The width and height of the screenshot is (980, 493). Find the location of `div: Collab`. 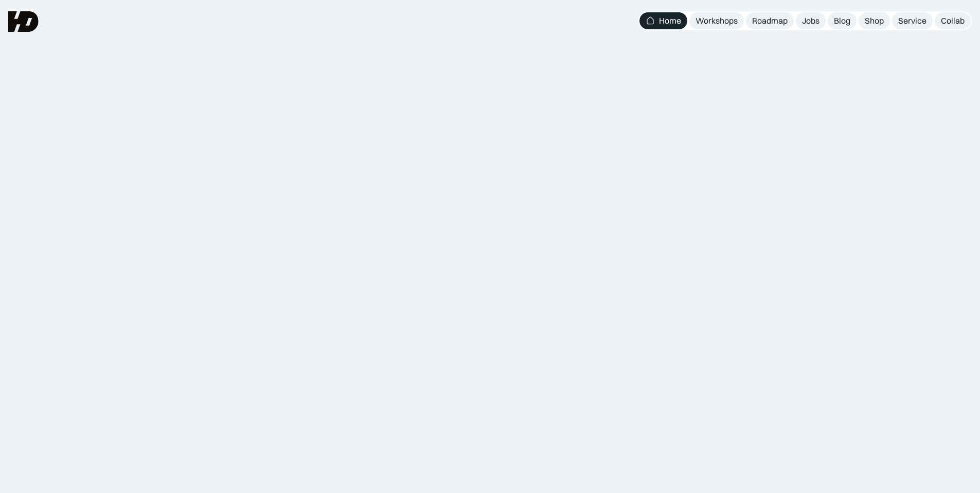

div: Collab is located at coordinates (953, 20).